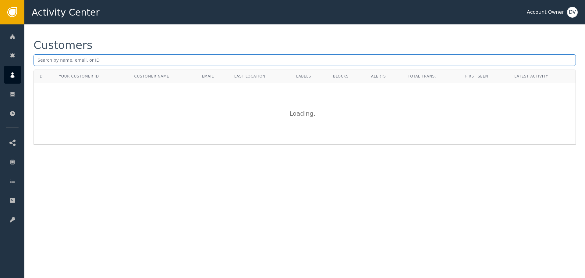 The width and height of the screenshot is (585, 278). I want to click on div: Customer Name, so click(164, 76).